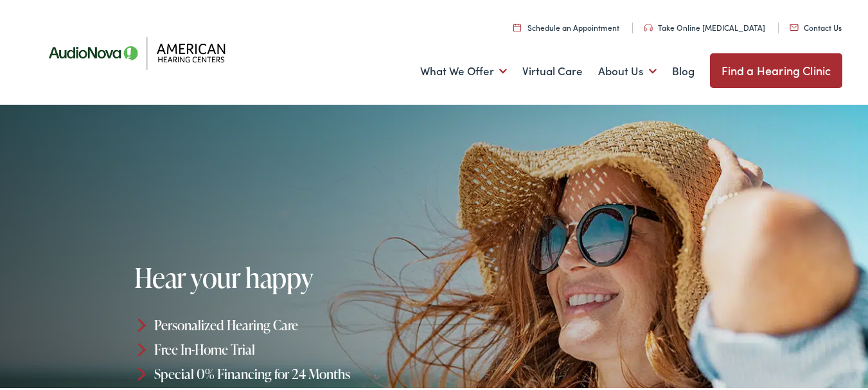 The width and height of the screenshot is (868, 390). Describe the element at coordinates (286, 323) in the screenshot. I see `li: Personalized Hearing Care` at that location.